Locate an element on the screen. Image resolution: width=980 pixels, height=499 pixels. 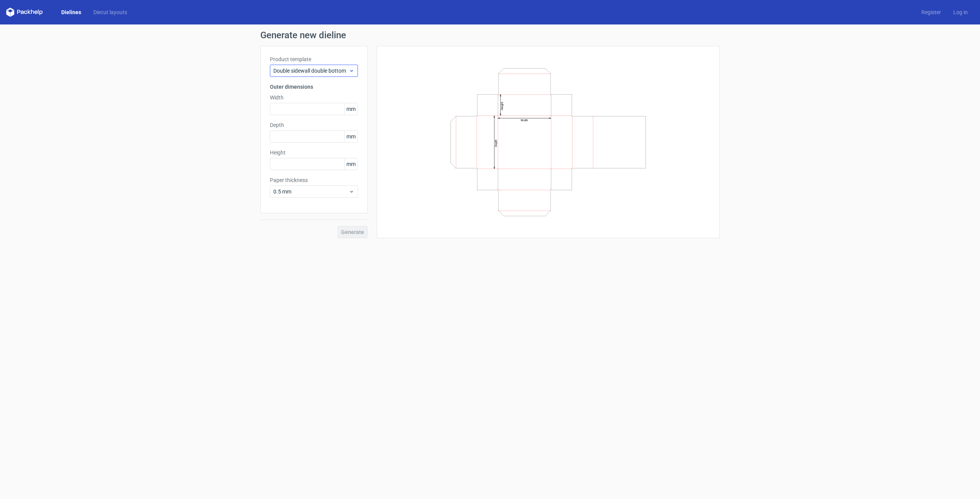
label: Product template is located at coordinates (314, 60).